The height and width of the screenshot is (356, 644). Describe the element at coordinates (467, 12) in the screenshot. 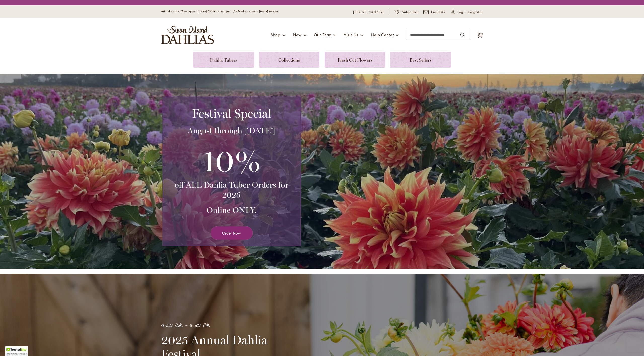

I see `a: Log In/Register` at that location.